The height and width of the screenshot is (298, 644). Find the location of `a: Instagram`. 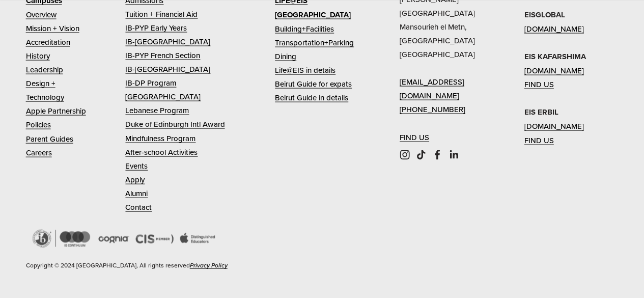

a: Instagram is located at coordinates (405, 154).